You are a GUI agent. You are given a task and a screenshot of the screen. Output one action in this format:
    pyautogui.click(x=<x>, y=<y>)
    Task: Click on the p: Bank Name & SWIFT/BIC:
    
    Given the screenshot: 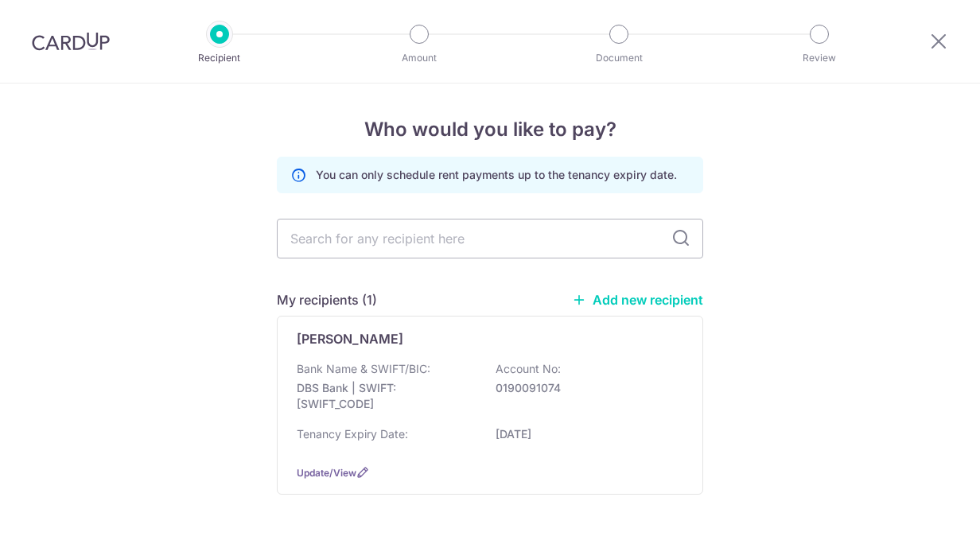 What is the action you would take?
    pyautogui.click(x=364, y=369)
    